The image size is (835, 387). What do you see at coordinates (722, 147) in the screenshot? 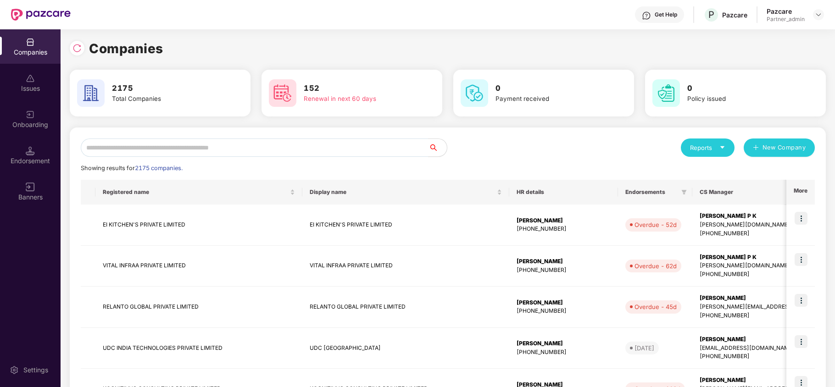
I see `span: caret-down` at bounding box center [722, 147].